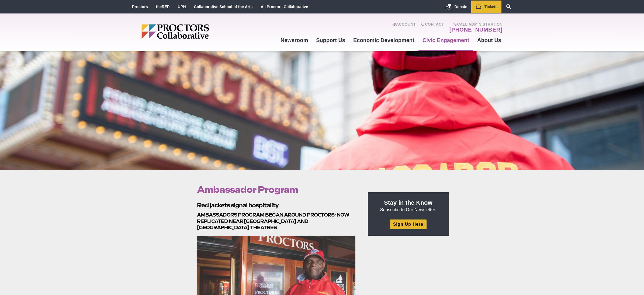 This screenshot has height=295, width=644. I want to click on span: Call Administration, so click(475, 24).